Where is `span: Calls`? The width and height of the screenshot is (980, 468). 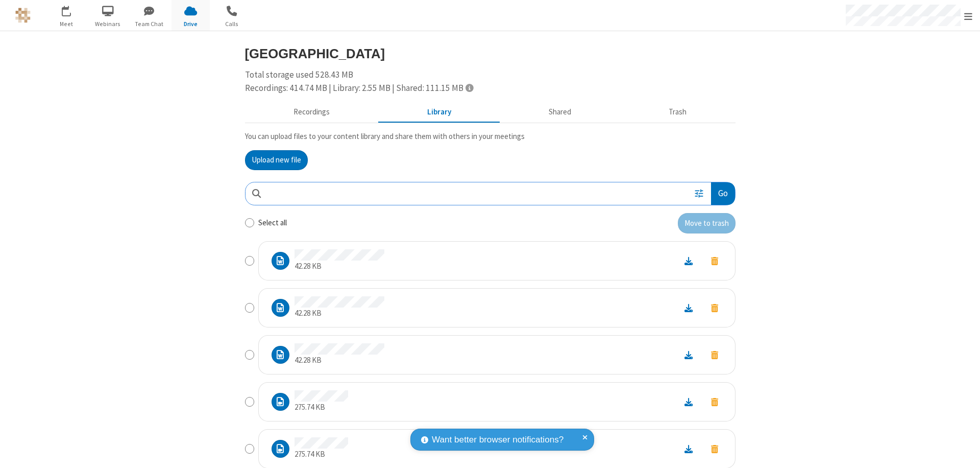
span: Calls is located at coordinates (232, 24).